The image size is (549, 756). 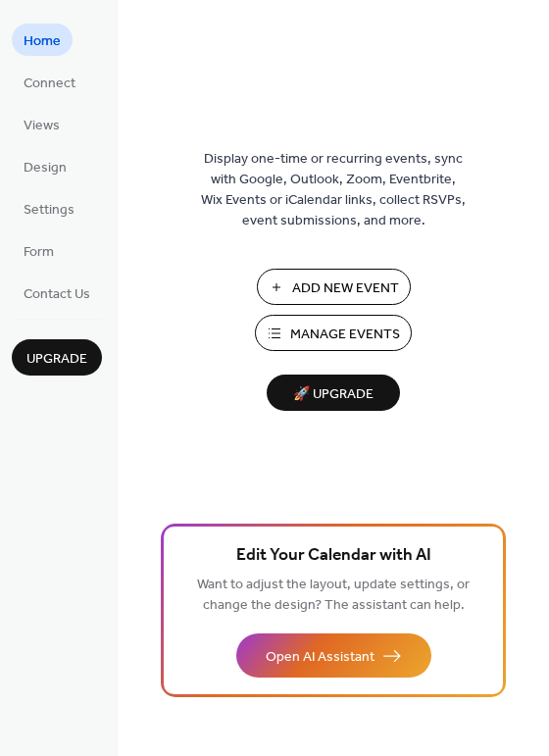 What do you see at coordinates (45, 167) in the screenshot?
I see `span: Design` at bounding box center [45, 167].